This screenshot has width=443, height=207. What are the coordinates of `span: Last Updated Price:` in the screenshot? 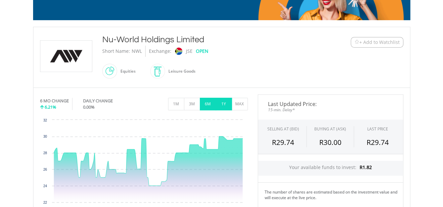 It's located at (330, 104).